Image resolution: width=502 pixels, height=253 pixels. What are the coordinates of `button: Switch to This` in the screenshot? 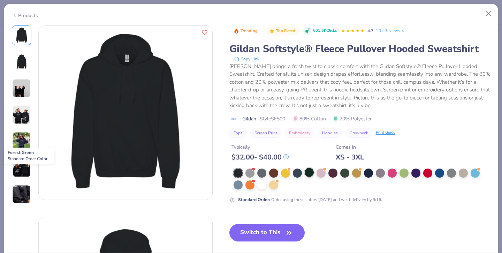 It's located at (267, 233).